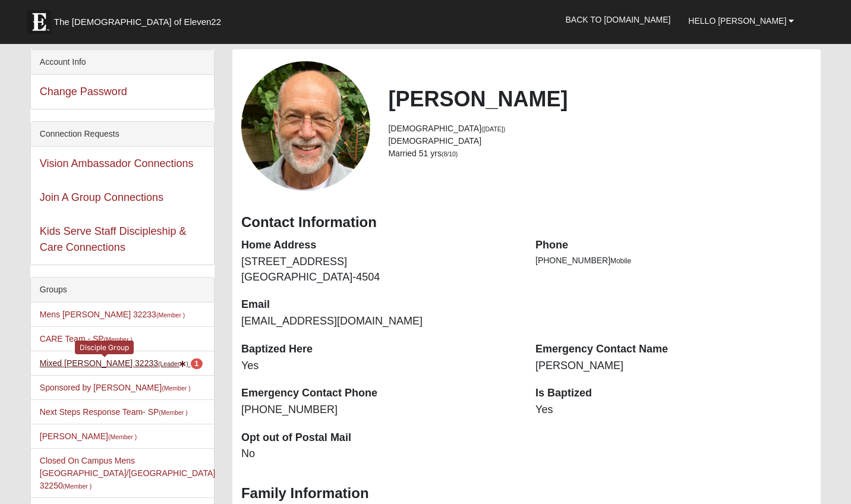  I want to click on a: View Fullsize Photo, so click(306, 126).